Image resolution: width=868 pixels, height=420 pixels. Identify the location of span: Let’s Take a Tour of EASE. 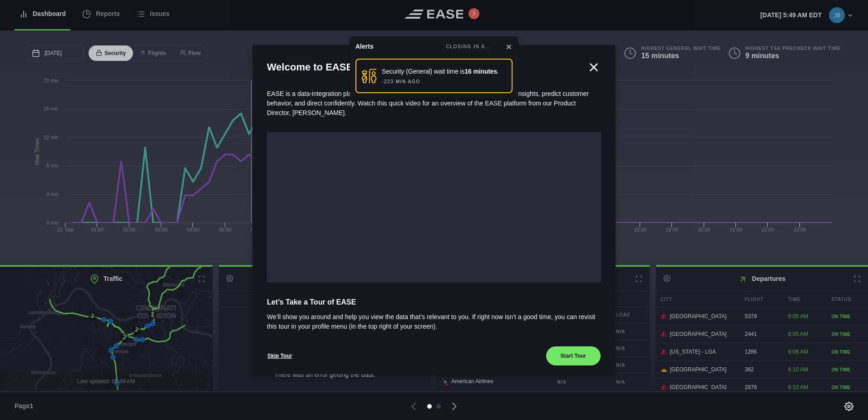
(434, 302).